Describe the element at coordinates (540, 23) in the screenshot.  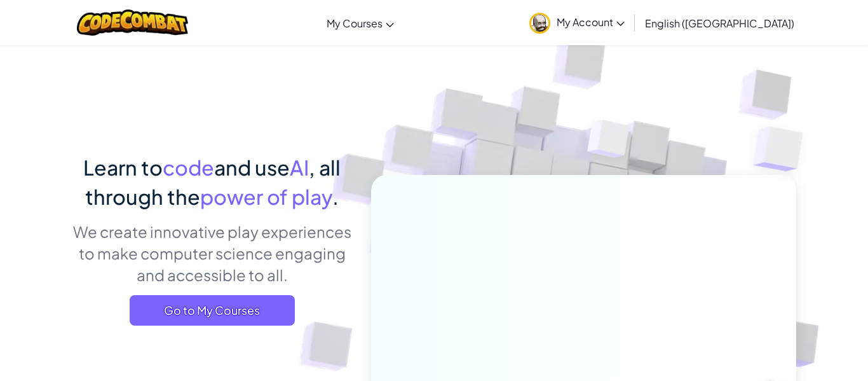
I see `img: avatar` at that location.